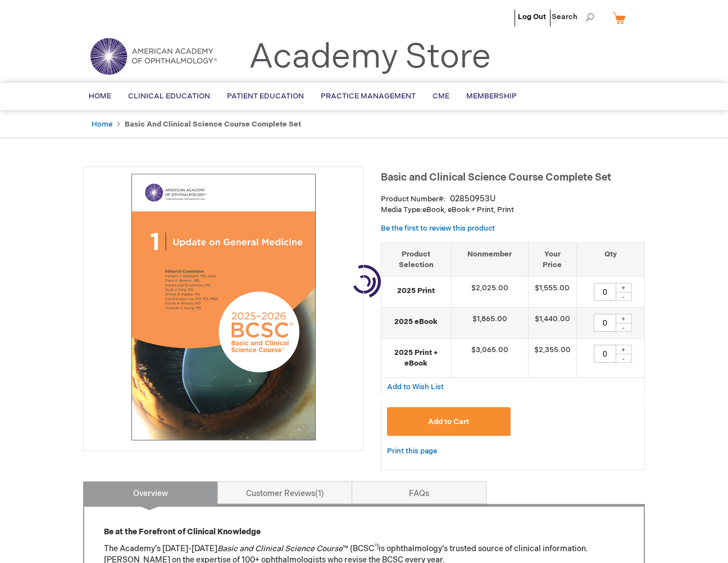  Describe the element at coordinates (489, 323) in the screenshot. I see `td: $1,865.00` at that location.